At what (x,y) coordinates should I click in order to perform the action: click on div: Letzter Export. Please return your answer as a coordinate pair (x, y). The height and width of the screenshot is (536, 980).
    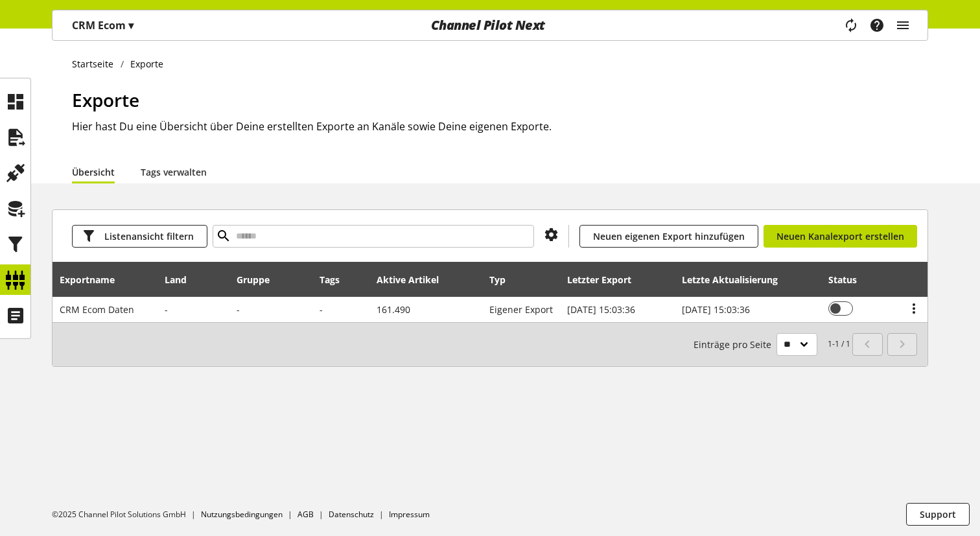
    Looking at the image, I should click on (605, 280).